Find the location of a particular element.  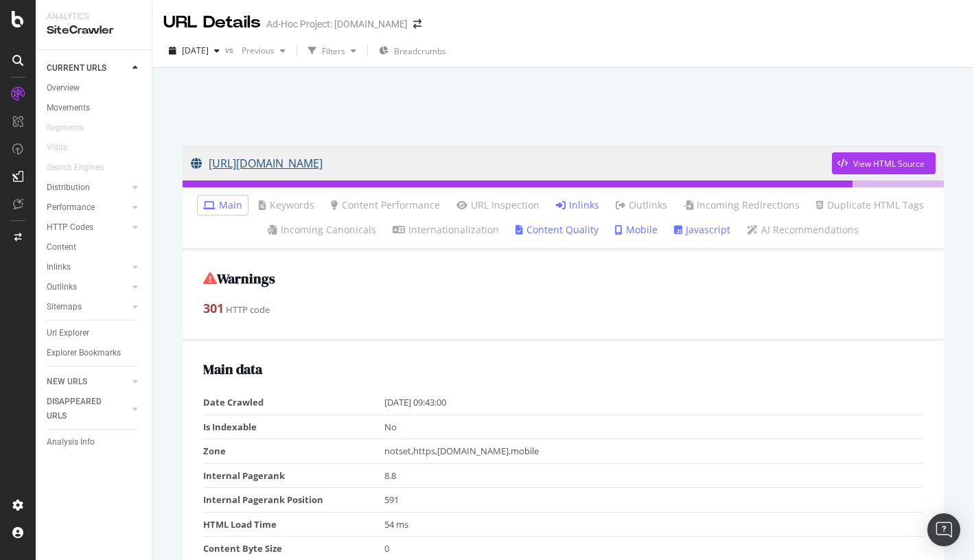

a: Performance is located at coordinates (87, 208).